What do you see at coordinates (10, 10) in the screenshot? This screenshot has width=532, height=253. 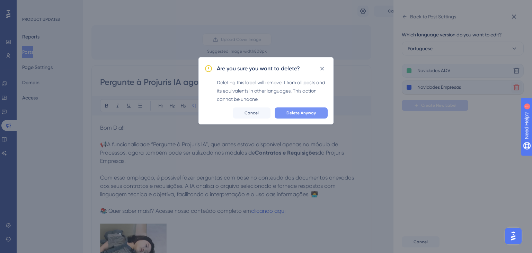 I see `img: launcher-image-alternative-text` at bounding box center [10, 10].